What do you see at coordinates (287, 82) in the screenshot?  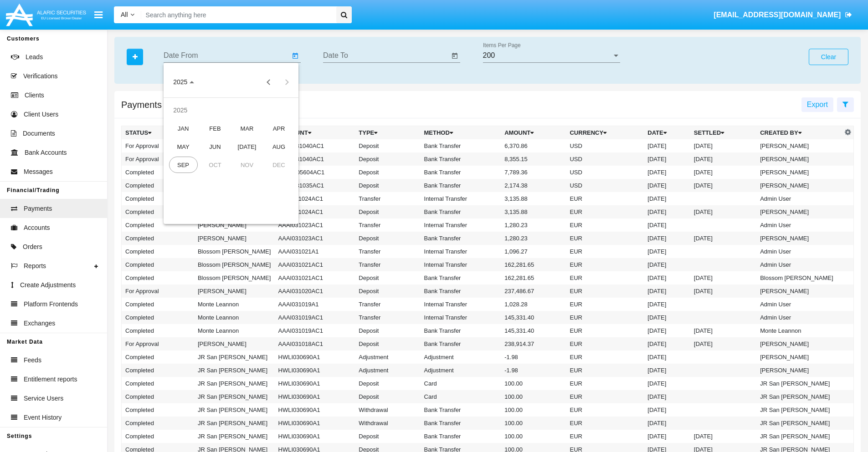 I see `button: Next year` at bounding box center [287, 82].